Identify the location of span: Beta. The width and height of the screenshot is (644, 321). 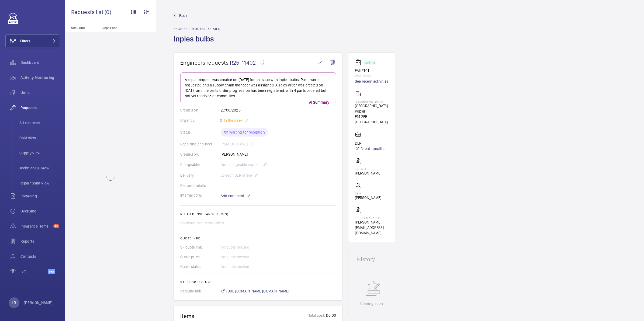
(51, 271).